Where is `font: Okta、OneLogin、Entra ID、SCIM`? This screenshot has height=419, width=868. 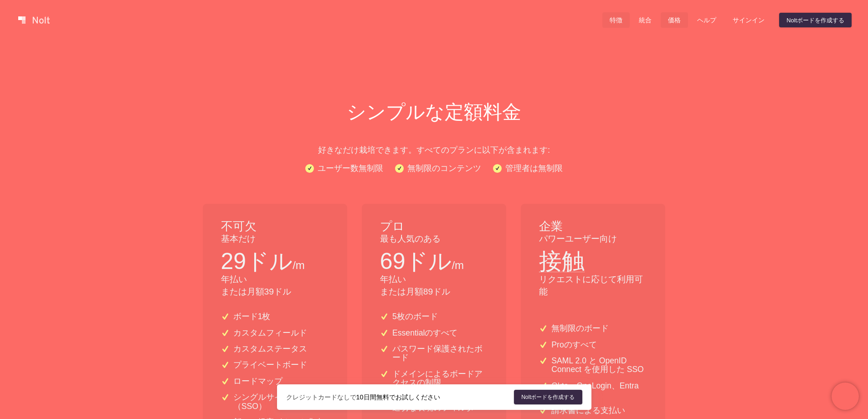
font: Okta、OneLogin、Entra ID、SCIM is located at coordinates (595, 390).